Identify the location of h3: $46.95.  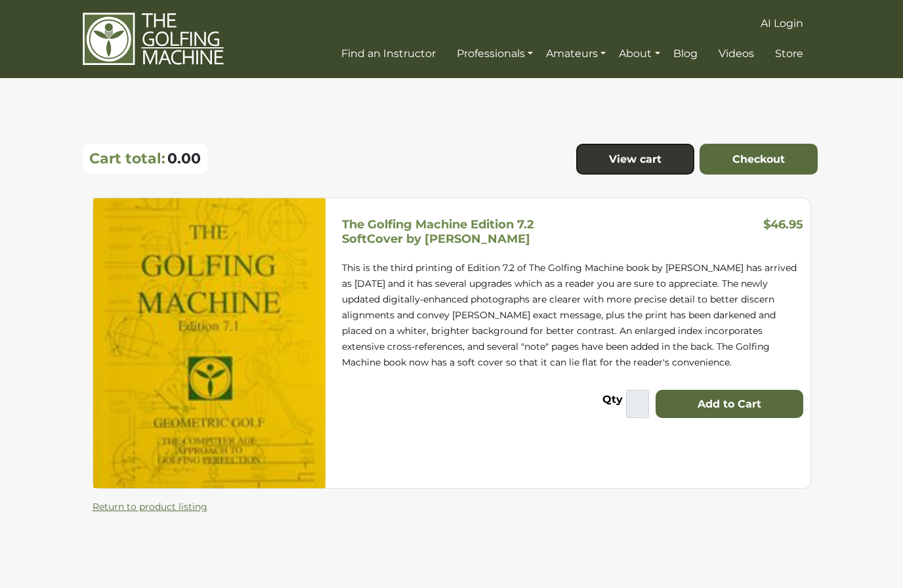
(783, 227).